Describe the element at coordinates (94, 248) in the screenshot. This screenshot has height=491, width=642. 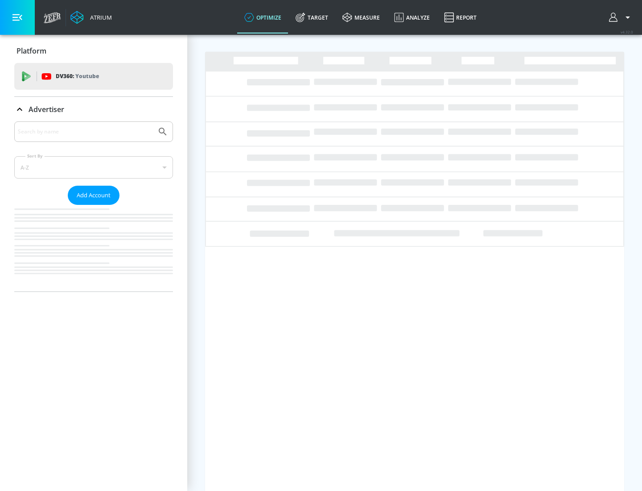
I see `nav: list of Advertiser` at that location.